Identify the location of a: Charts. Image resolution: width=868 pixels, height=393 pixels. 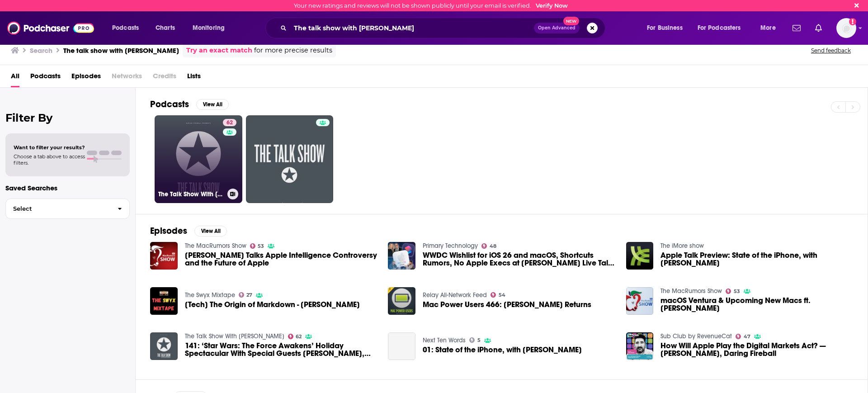
(165, 28).